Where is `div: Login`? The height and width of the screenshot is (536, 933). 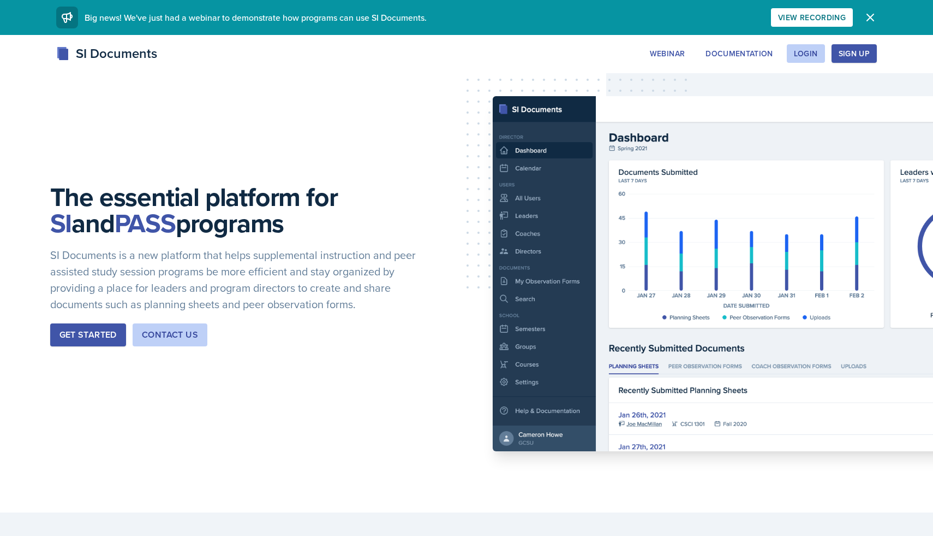 div: Login is located at coordinates (806, 53).